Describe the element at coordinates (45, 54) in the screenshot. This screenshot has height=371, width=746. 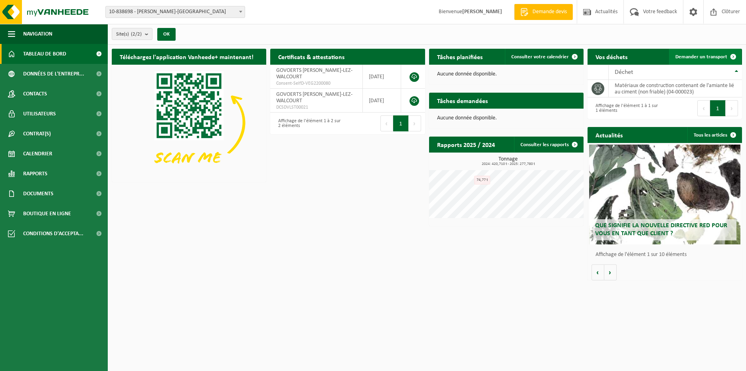
I see `span: Tableau de bord` at that location.